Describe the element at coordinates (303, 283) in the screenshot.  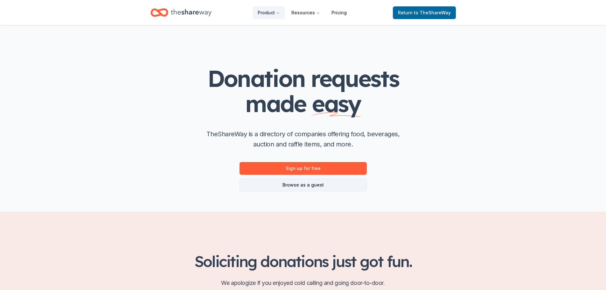
I see `p: We apologize if you enjoyed cold calling and going door-to-door.` at that location.